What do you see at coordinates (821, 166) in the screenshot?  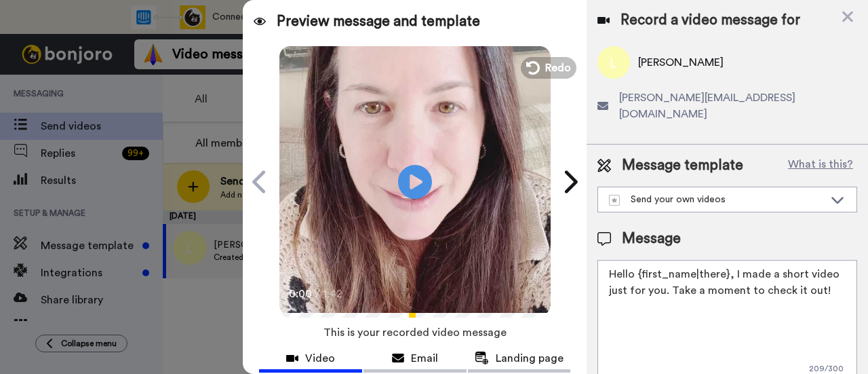 I see `button: What is this?` at bounding box center [821, 166].